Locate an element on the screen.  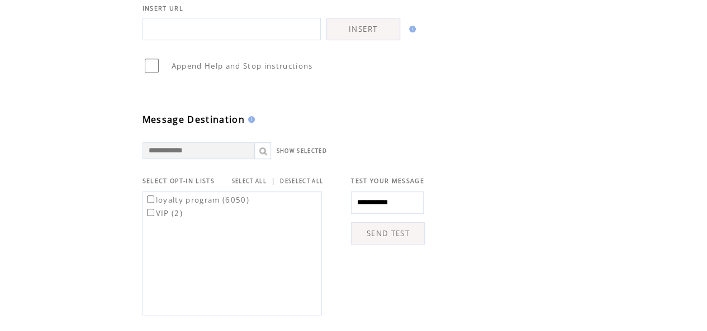
a: DESELECT ALL is located at coordinates (301, 181).